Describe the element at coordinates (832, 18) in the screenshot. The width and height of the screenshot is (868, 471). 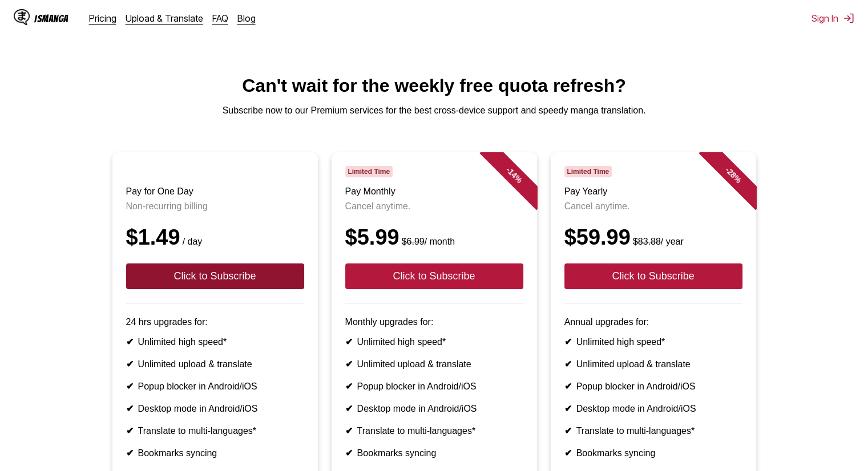
I see `button: Sign In` at that location.